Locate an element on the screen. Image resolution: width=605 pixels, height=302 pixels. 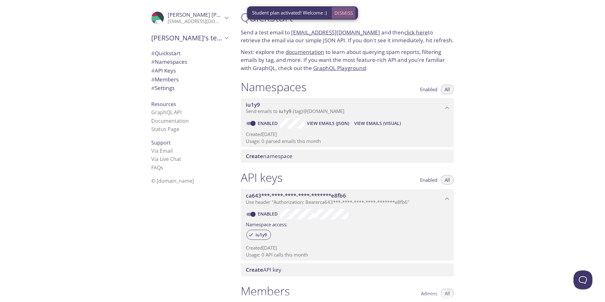
a: Status Page is located at coordinates (165, 129).